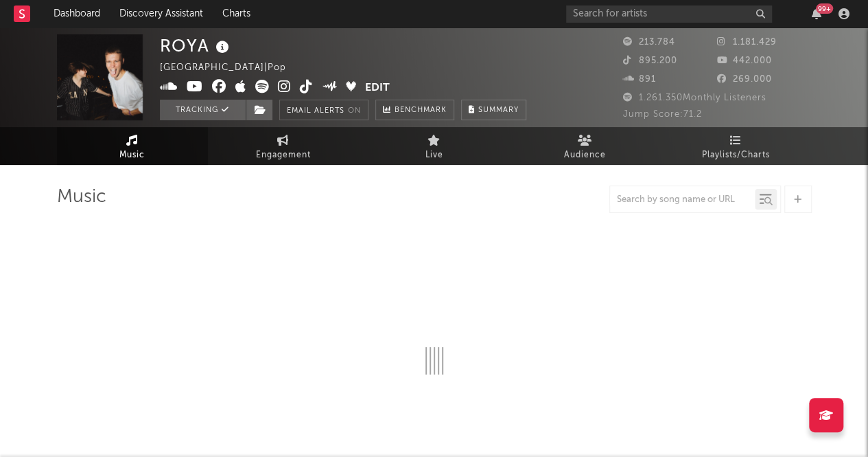 This screenshot has height=457, width=868. I want to click on a: Audience, so click(585, 145).